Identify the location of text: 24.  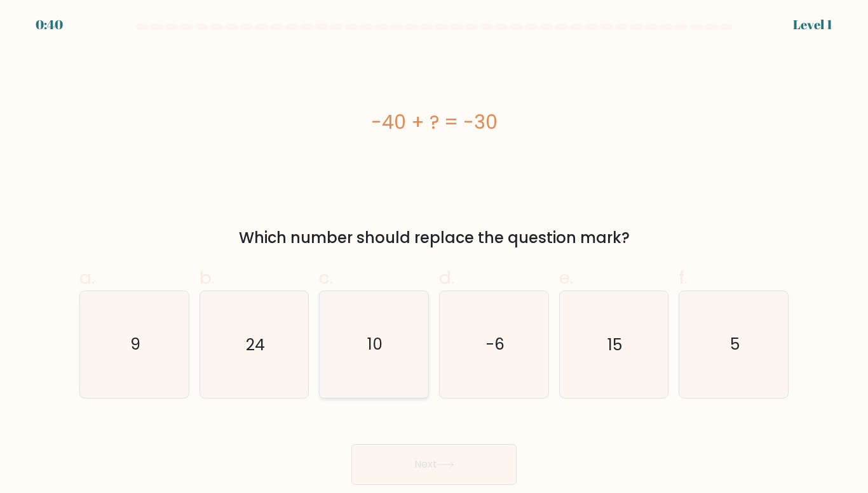
(256, 345).